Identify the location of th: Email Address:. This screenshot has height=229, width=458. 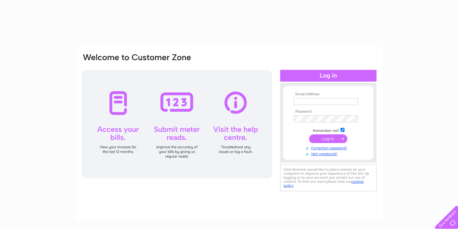
(328, 94).